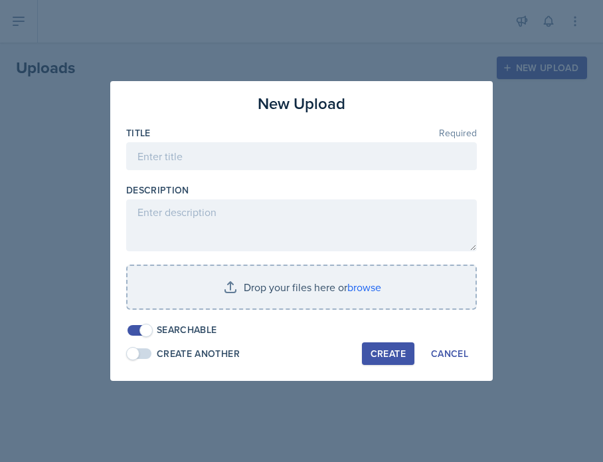 This screenshot has height=462, width=603. What do you see at coordinates (450, 354) in the screenshot?
I see `div: Cancel` at bounding box center [450, 354].